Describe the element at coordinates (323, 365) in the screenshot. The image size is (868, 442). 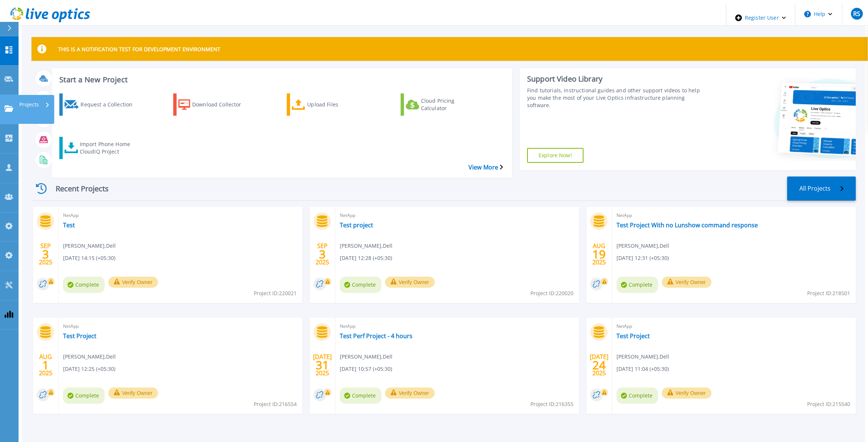
I see `span: 31` at that location.